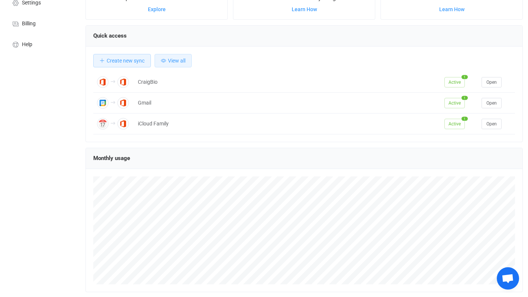 This screenshot has width=528, height=297. Describe the element at coordinates (287, 82) in the screenshot. I see `div: CraigBio` at that location.